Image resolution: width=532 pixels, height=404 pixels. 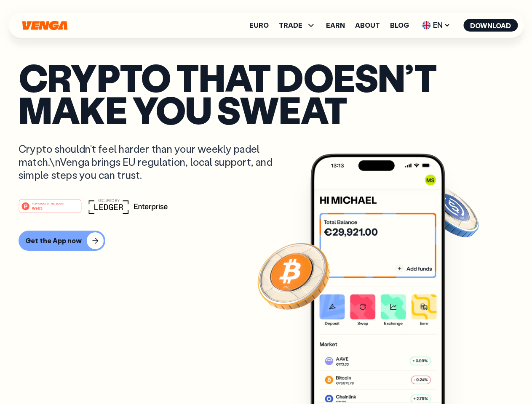 I want to click on a: Download, so click(x=491, y=26).